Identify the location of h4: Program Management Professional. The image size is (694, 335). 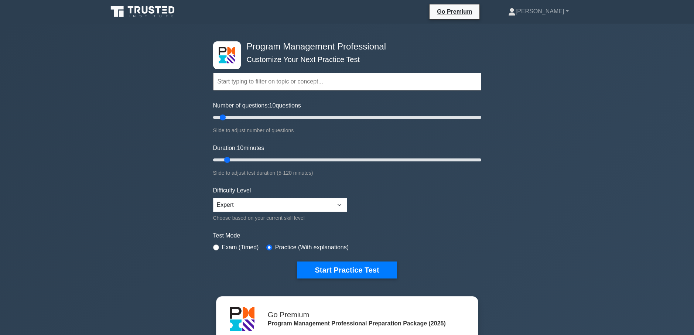
(344, 47).